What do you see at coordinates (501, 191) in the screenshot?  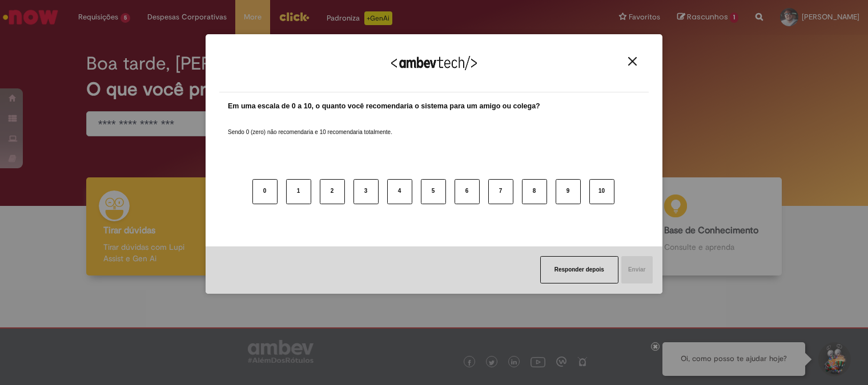 I see `button: 7` at bounding box center [501, 191].